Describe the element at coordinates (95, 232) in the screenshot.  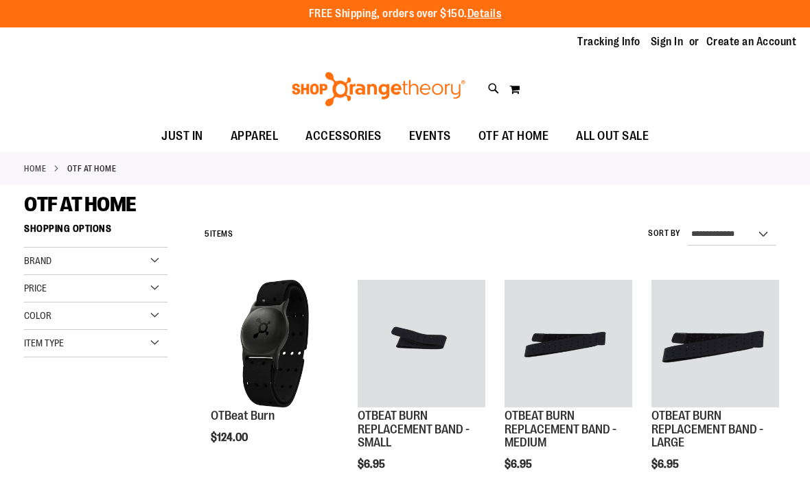
I see `strong: Shopping Options` at that location.